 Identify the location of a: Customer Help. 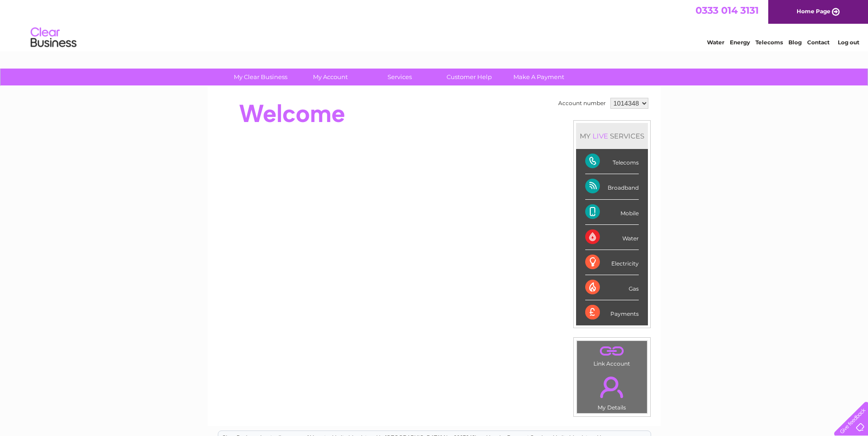
(469, 77).